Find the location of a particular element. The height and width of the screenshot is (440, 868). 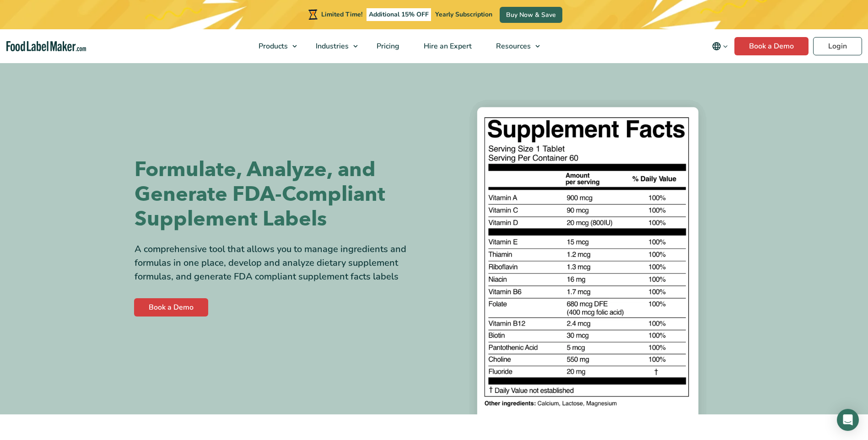

h1: Formulate, Analyze, and Generate FDA-Compliant Supplement Labels is located at coordinates (281, 194).